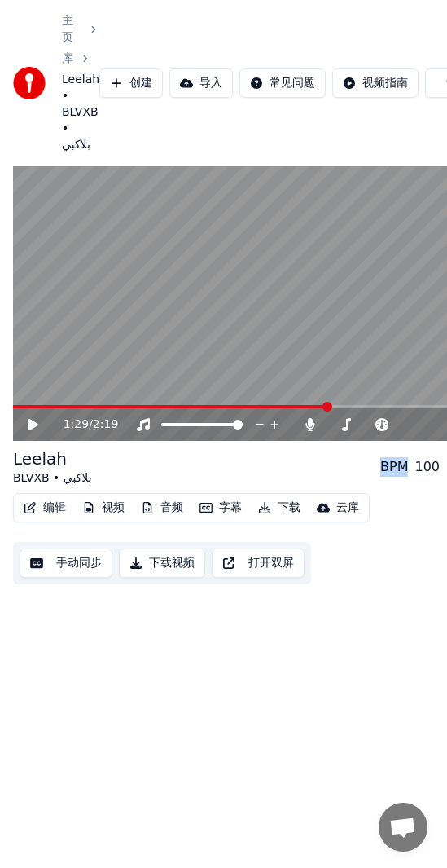  I want to click on button: 下载, so click(279, 508).